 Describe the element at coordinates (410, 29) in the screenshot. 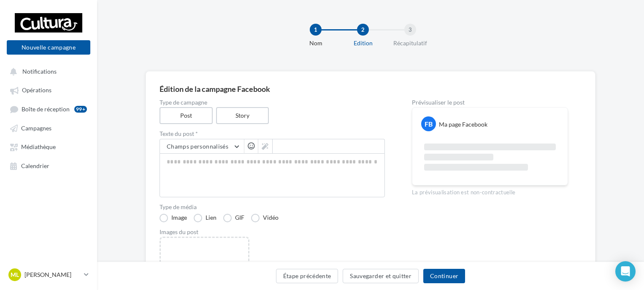

I see `div: 3` at that location.